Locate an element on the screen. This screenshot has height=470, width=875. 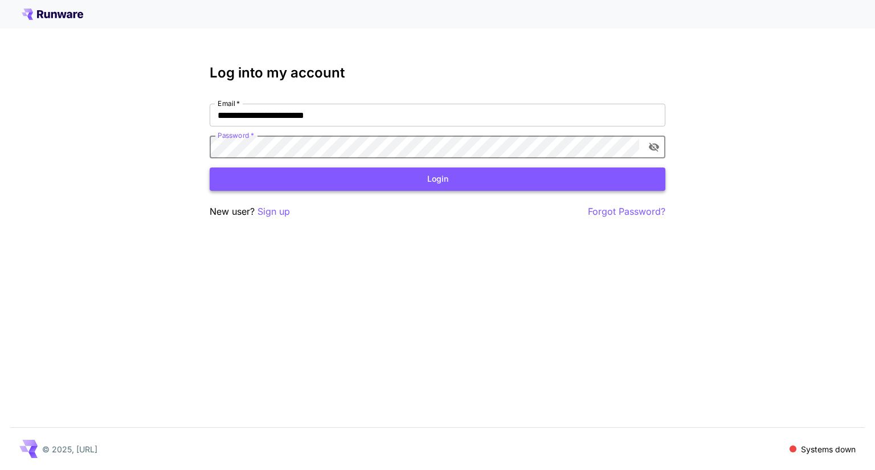
button: toggle password visibility is located at coordinates (654, 147).